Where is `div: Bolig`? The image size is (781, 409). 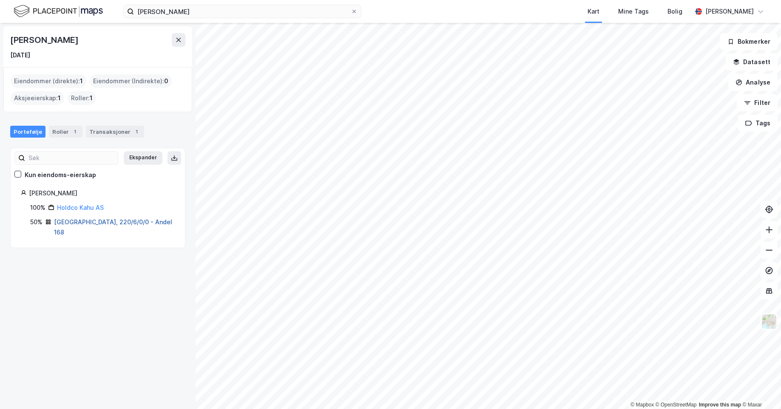 div: Bolig is located at coordinates (674, 11).